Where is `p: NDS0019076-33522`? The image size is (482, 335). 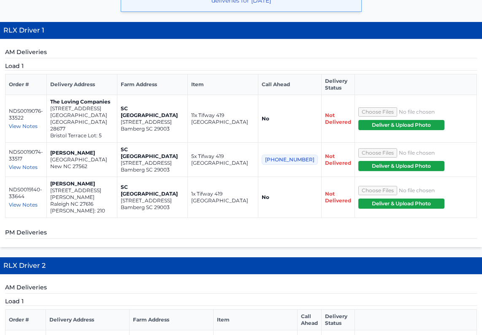
p: NDS0019076-33522 is located at coordinates (26, 114).